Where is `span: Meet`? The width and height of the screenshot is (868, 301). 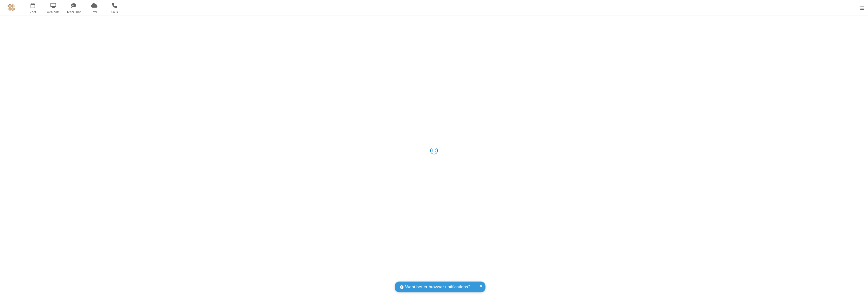
span: Meet is located at coordinates (33, 12).